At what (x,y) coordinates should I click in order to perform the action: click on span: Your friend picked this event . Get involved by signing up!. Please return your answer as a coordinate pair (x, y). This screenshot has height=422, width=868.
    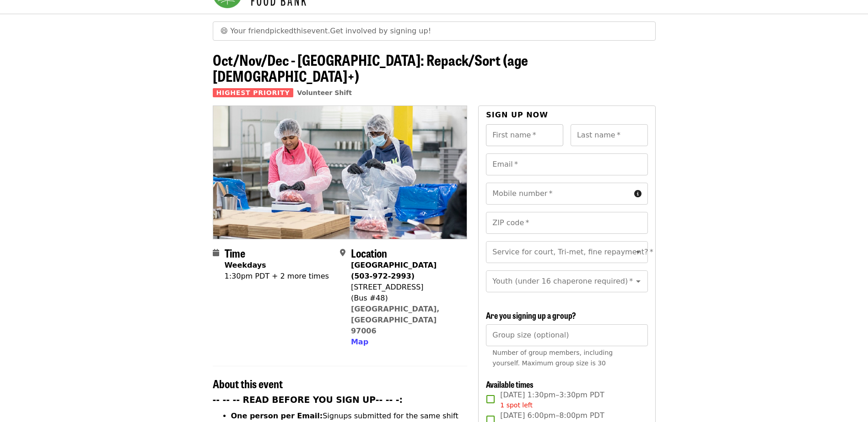
    Looking at the image, I should click on (331, 31).